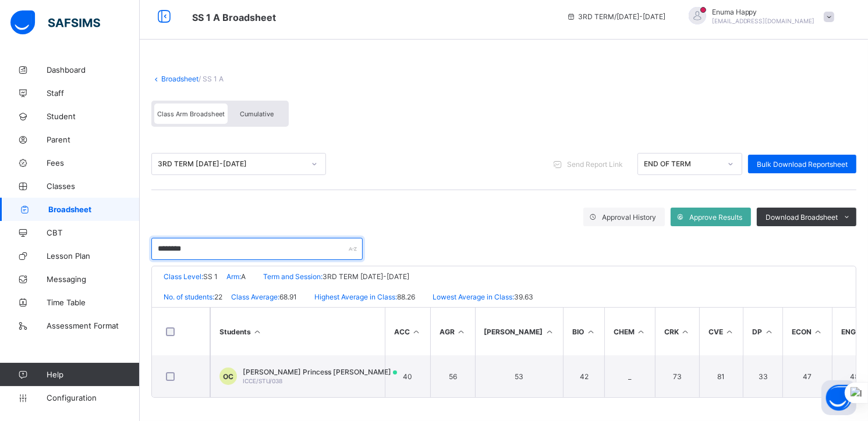 Image resolution: width=868 pixels, height=421 pixels. I want to click on span: Bulk Download Reportsheet, so click(802, 164).